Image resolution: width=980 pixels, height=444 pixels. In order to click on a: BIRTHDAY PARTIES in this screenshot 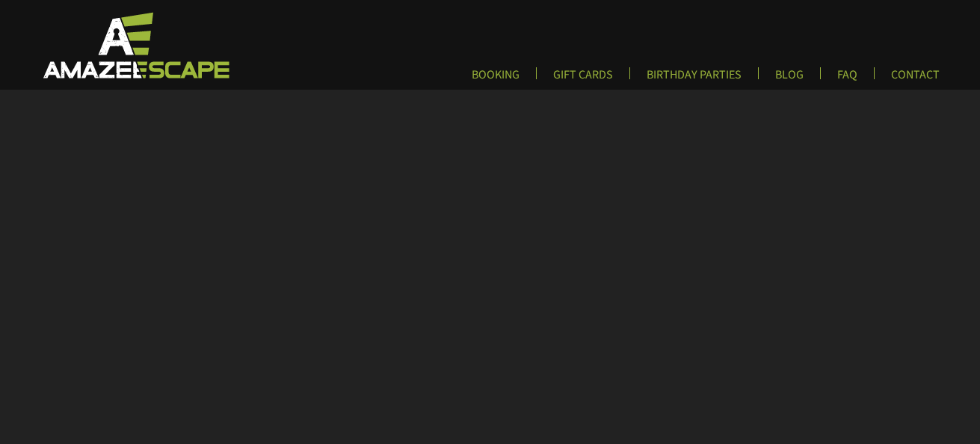, I will do `click(694, 79)`.